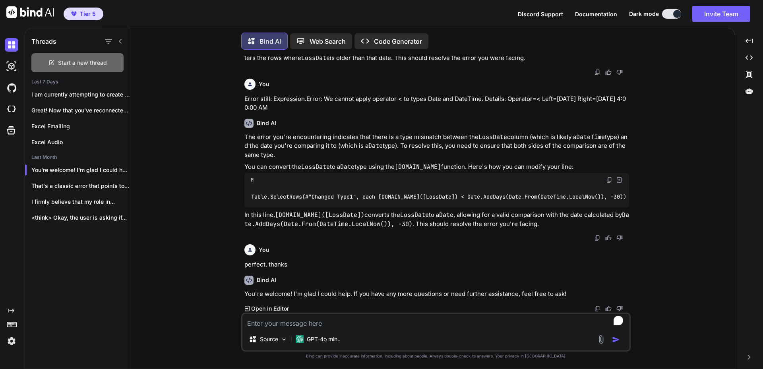 This screenshot has width=763, height=369. Describe the element at coordinates (590, 137) in the screenshot. I see `code: DateTime` at that location.